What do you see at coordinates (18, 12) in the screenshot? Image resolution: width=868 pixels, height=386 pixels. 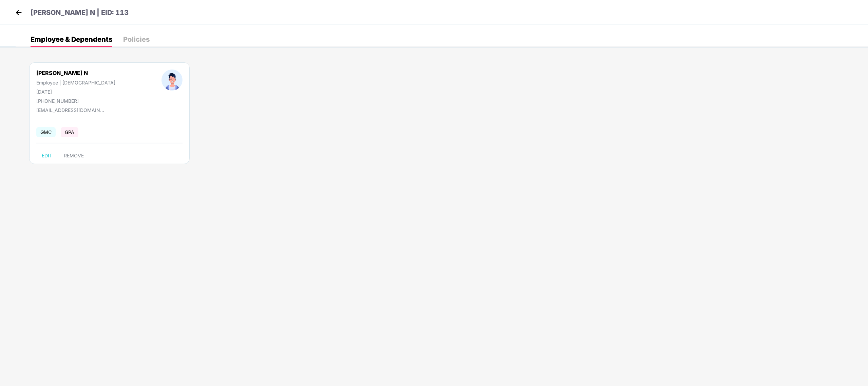 I see `img: back` at bounding box center [18, 12].